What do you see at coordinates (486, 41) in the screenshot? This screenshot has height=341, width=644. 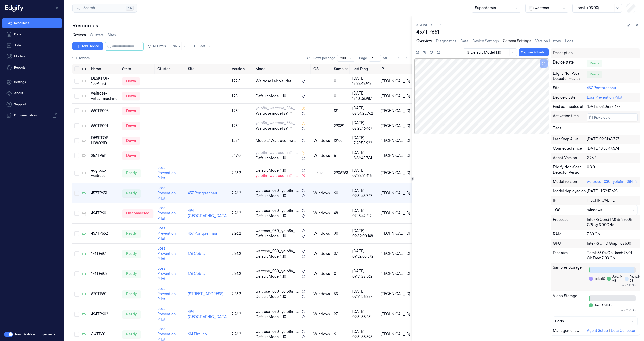 I see `a: Device Settings` at bounding box center [486, 41].